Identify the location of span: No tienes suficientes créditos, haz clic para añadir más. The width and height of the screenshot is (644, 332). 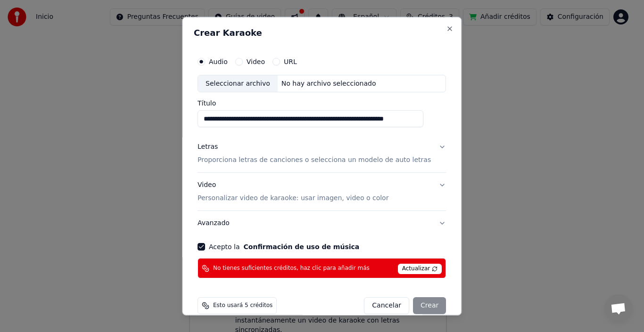
(292, 268).